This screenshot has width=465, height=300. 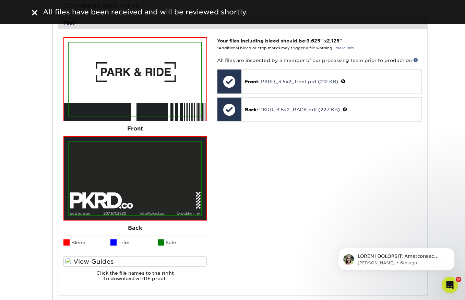 What do you see at coordinates (74, 29) in the screenshot?
I see `p: Message from Julie, sent 6m ago` at bounding box center [74, 29].